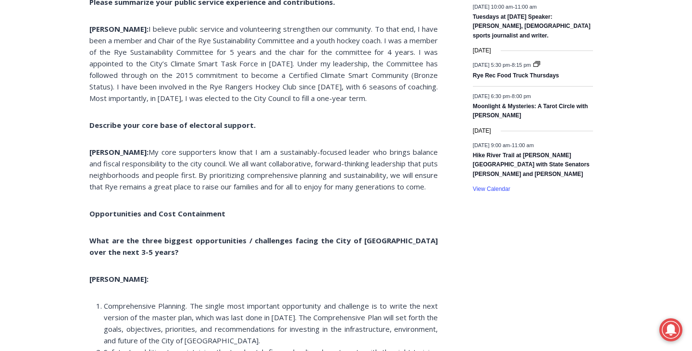 The width and height of the screenshot is (692, 351). I want to click on div: "I learned about the history of a place I’d honestly never considered even as a resident of [GEOG..., so click(348, 47).